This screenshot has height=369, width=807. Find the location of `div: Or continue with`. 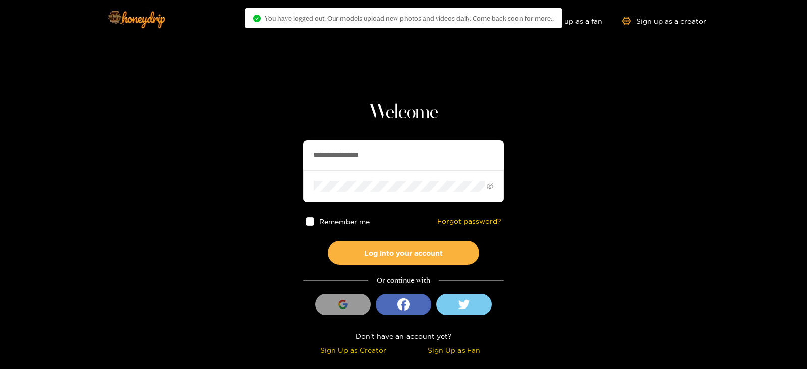

div: Or continue with is located at coordinates (403, 280).